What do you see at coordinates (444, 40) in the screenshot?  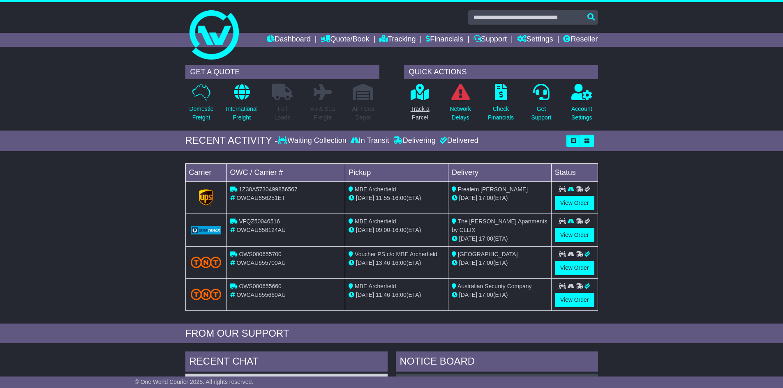 I see `a: Financials` at bounding box center [444, 40].